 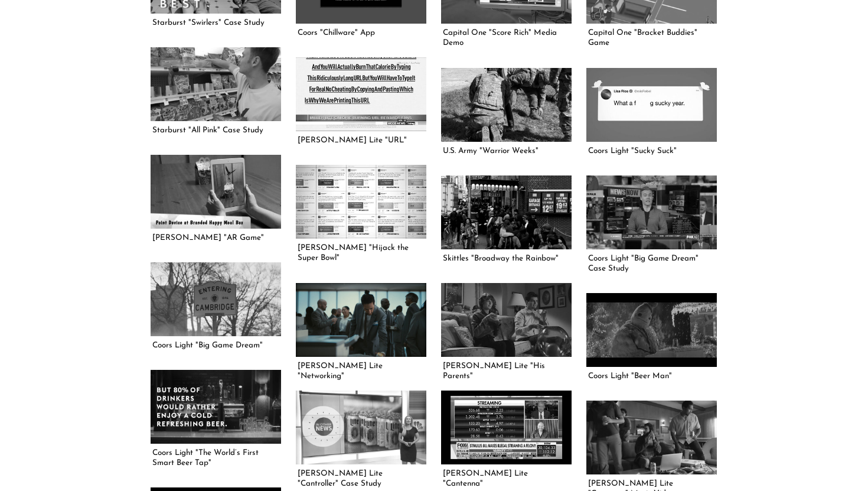 What do you see at coordinates (361, 428) in the screenshot?
I see `a: Miller Lite "Cantroller" Case Study` at bounding box center [361, 428].